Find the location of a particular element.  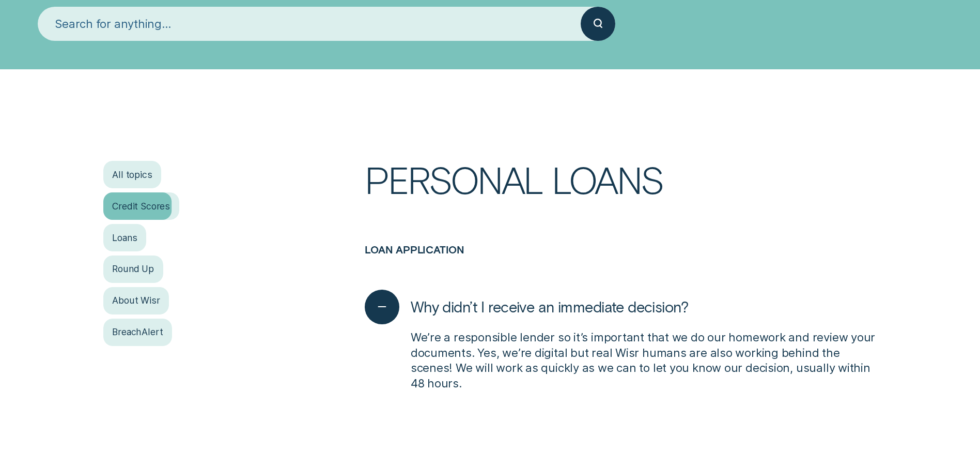

a: Credit Scores is located at coordinates (141, 206).